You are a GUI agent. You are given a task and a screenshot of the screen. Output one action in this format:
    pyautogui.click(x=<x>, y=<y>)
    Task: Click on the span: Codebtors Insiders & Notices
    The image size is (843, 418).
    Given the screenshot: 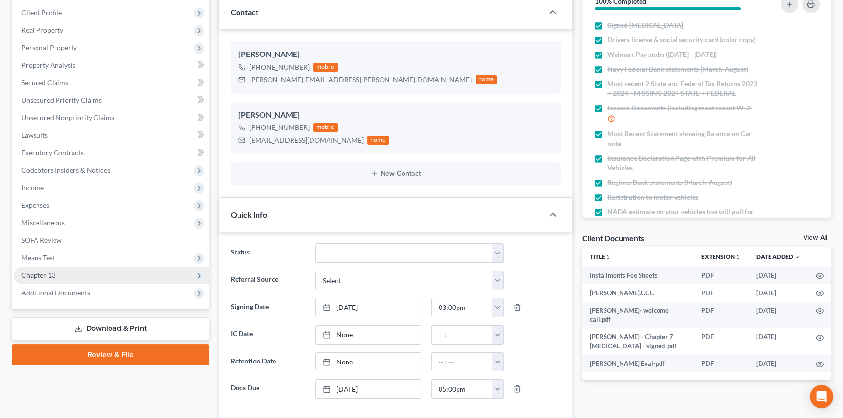 What is the action you would take?
    pyautogui.click(x=66, y=170)
    